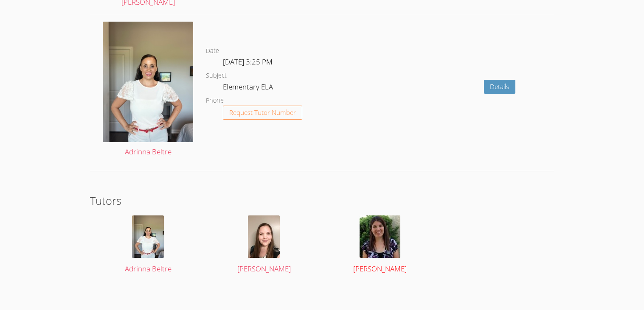  Describe the element at coordinates (262, 113) in the screenshot. I see `button: Request Tutor Number` at that location.